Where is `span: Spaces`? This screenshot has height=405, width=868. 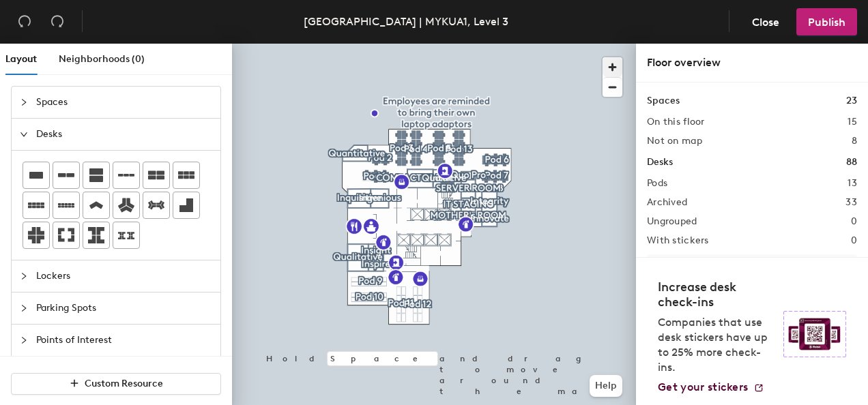 span: Spaces is located at coordinates (124, 103).